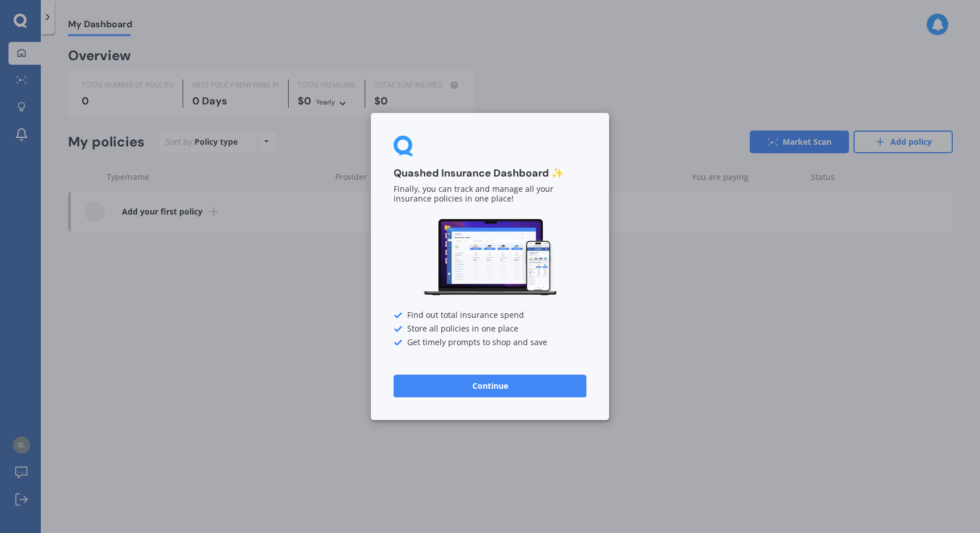  Describe the element at coordinates (490, 330) in the screenshot. I see `div: Store all policies in one place` at that location.